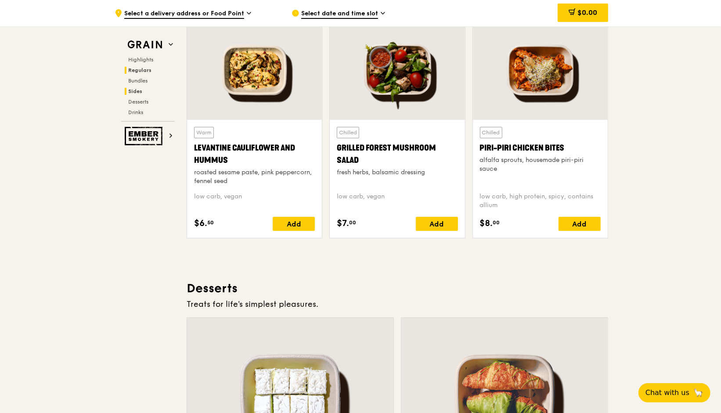 Image resolution: width=721 pixels, height=413 pixels. Describe the element at coordinates (136, 112) in the screenshot. I see `span: Drinks` at that location.